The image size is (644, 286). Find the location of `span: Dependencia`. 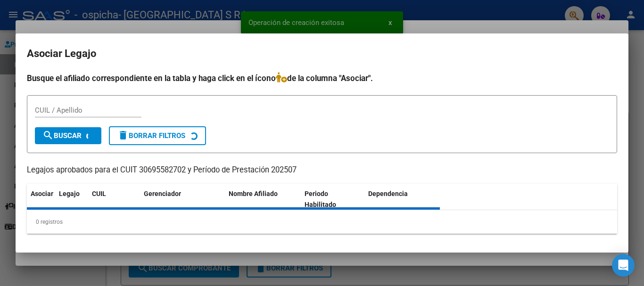

span: Dependencia is located at coordinates (388, 194).